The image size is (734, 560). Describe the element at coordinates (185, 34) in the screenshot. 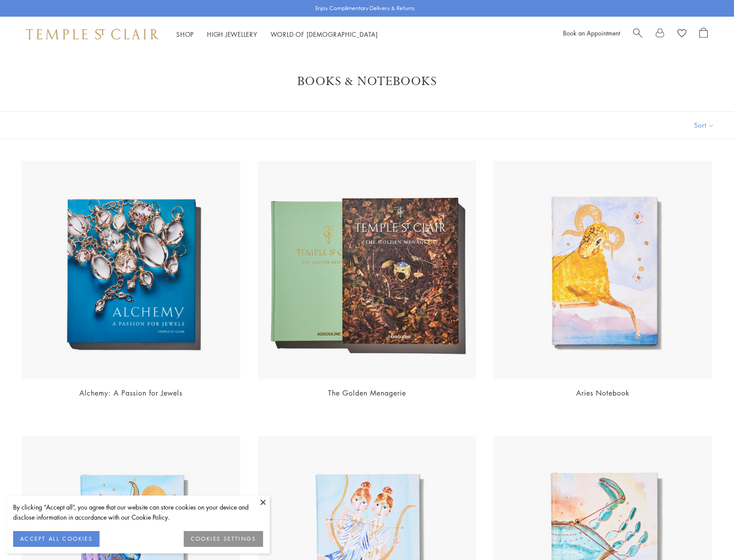

I see `a: ShopShop` at that location.